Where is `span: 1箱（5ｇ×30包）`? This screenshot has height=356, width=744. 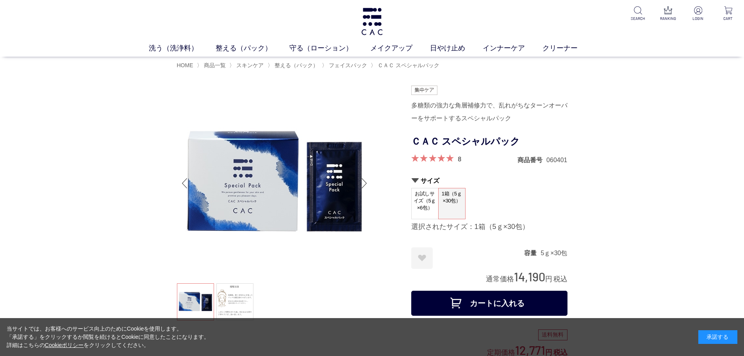
span: 1箱（5ｇ×30包） is located at coordinates (452, 199).